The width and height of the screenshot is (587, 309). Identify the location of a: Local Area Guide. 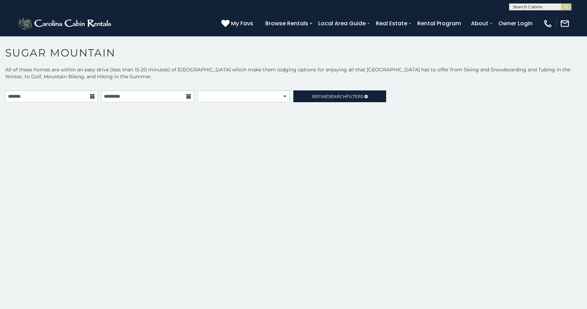
(342, 23).